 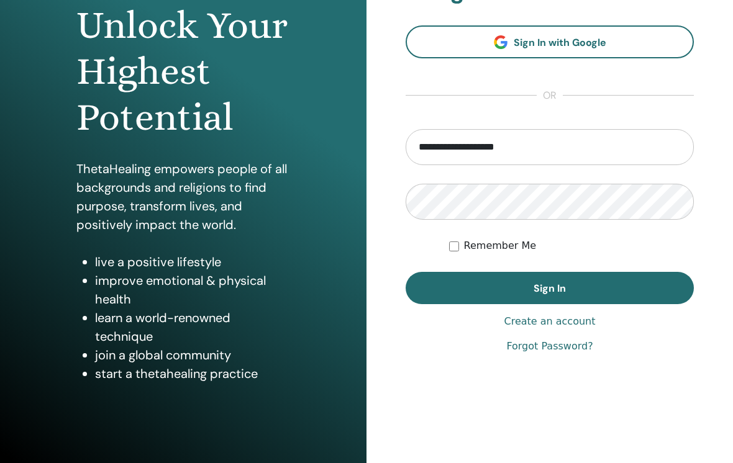 What do you see at coordinates (192, 262) in the screenshot?
I see `li: live a positive lifestyle` at bounding box center [192, 262].